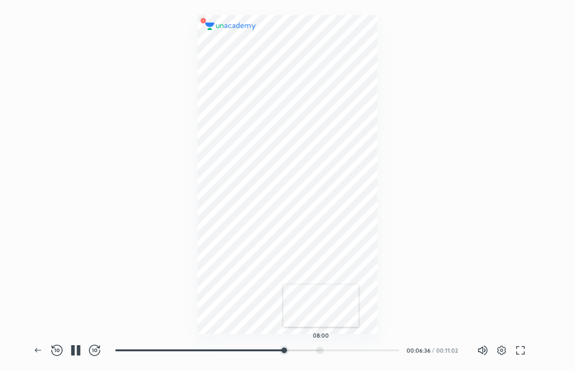 The height and width of the screenshot is (371, 575). Describe the element at coordinates (449, 351) in the screenshot. I see `div: 00:11:02` at that location.